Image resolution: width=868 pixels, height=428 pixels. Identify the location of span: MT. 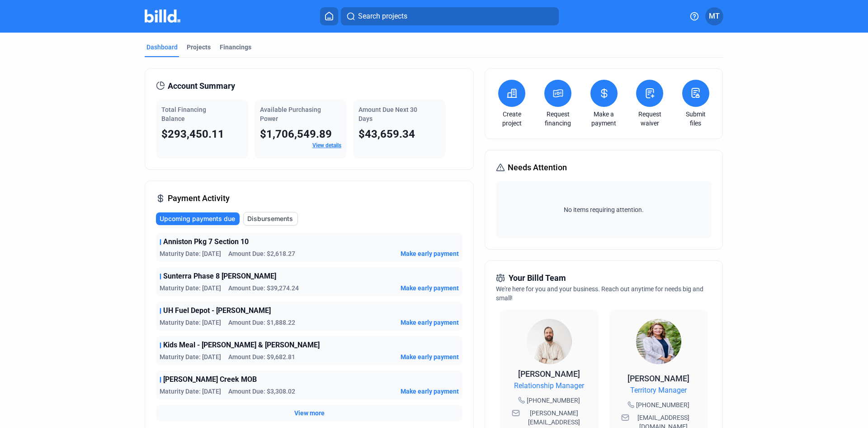
(714, 17).